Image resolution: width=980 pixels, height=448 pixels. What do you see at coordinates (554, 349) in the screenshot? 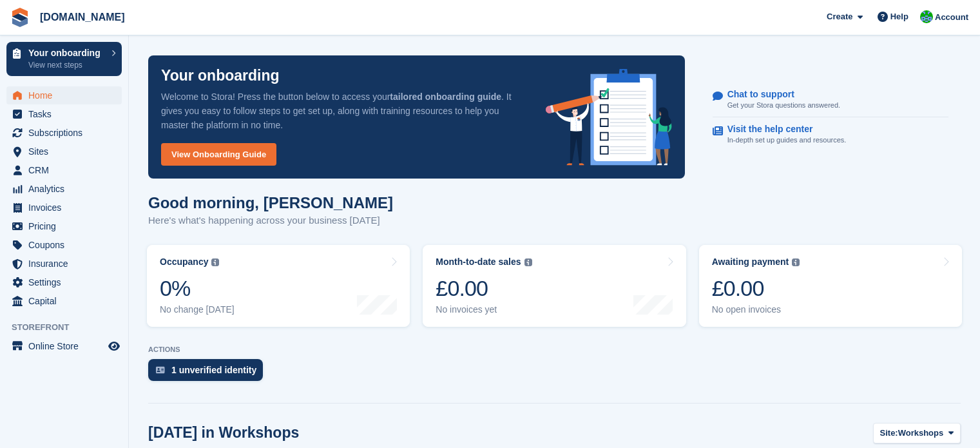
I see `p: ACTIONS` at bounding box center [554, 349].